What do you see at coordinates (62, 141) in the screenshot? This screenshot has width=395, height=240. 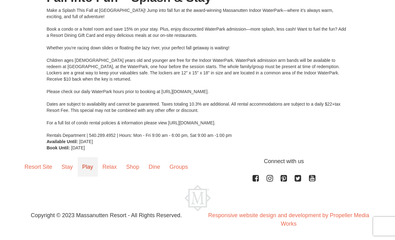 I see `strong: Available Until:` at bounding box center [62, 141].